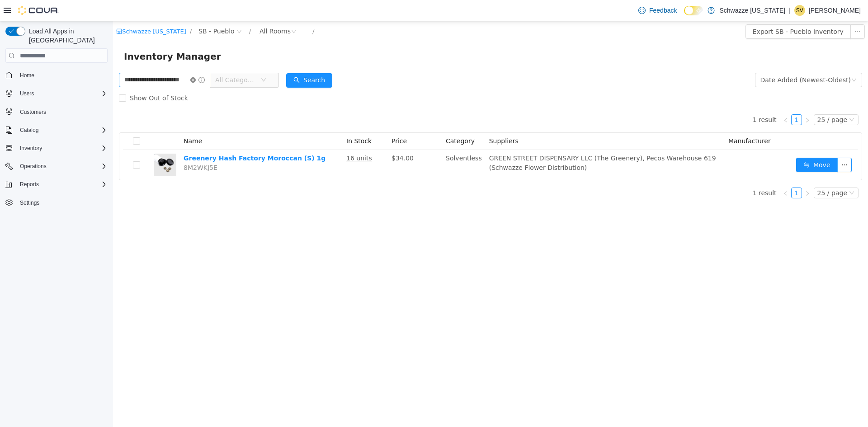  What do you see at coordinates (52, 143) in the screenshot?
I see `img: Greenery Hash Factory Moroccan (S) 1g hero shot` at bounding box center [52, 143].